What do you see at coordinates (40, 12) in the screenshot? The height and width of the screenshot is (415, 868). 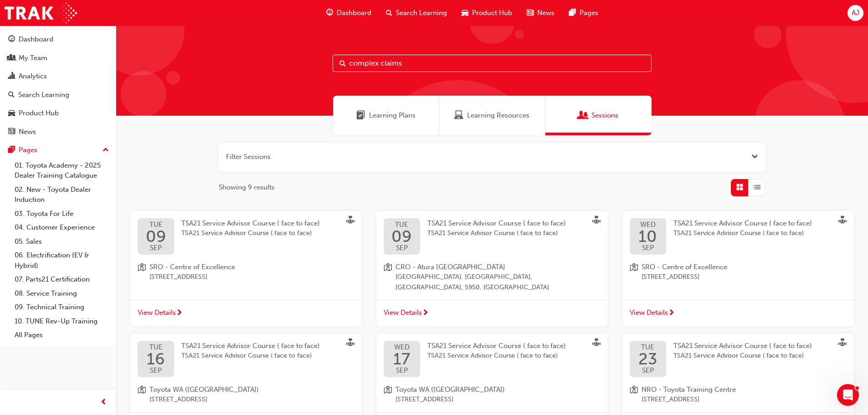 I see `a: Trak` at bounding box center [40, 12].